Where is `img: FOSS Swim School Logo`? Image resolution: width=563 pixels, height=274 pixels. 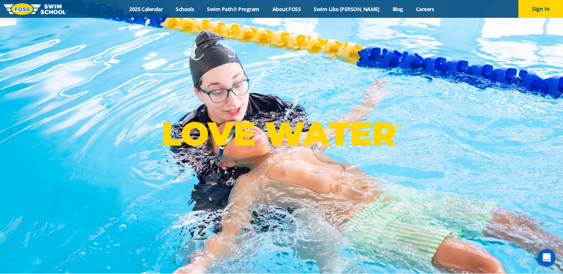
img: FOSS Swim School Logo is located at coordinates (35, 9).